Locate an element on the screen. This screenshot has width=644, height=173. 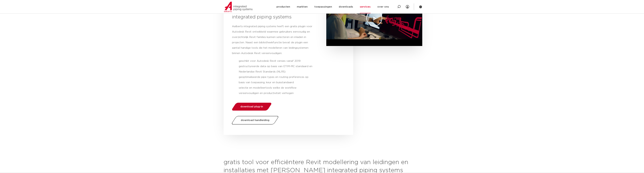
a: download handleiding is located at coordinates (255, 120).